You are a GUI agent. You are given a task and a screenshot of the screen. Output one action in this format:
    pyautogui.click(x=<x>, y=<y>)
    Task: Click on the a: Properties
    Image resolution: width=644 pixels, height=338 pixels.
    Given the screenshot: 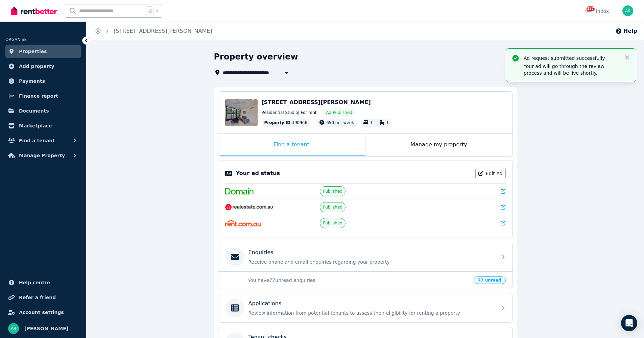 What is the action you would take?
    pyautogui.click(x=43, y=51)
    